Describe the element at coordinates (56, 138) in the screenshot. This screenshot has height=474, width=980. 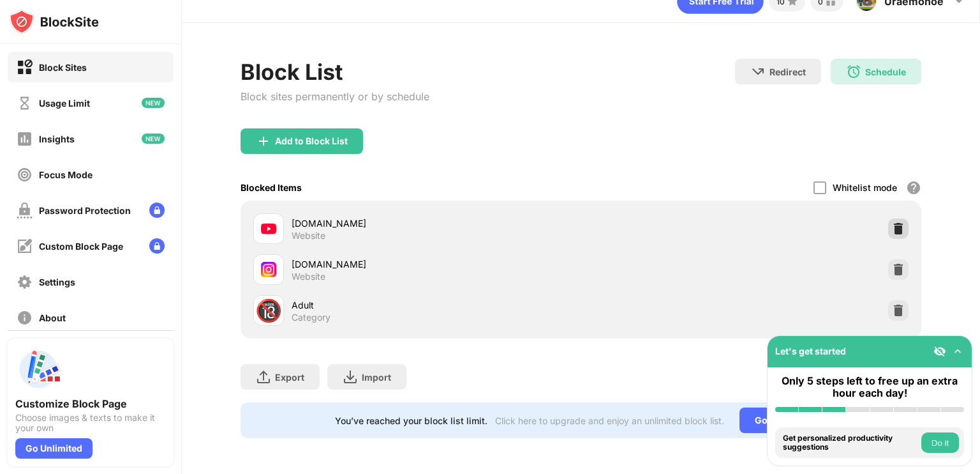
I see `div: Insights` at that location.